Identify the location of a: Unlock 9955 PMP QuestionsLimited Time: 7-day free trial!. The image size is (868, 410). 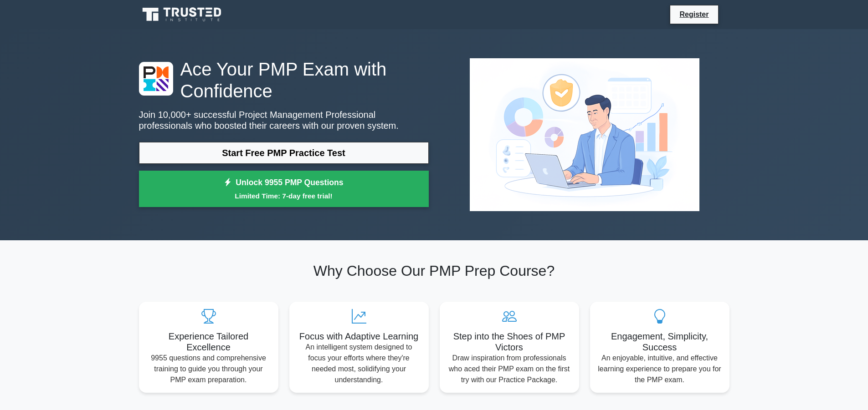
(284, 189).